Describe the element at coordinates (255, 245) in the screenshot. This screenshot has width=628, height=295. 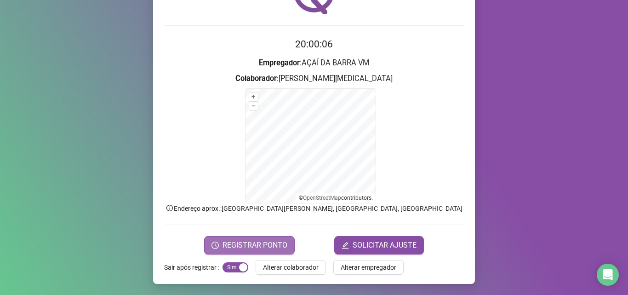
I see `span: REGISTRAR PONTO` at that location.